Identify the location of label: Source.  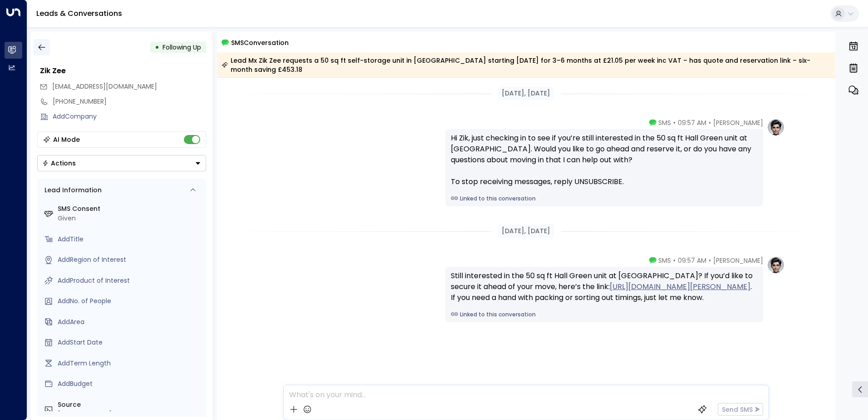
(130, 405).